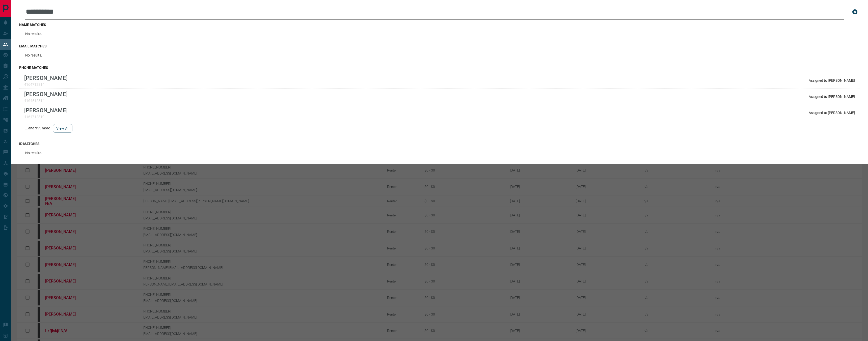 The width and height of the screenshot is (868, 341). Describe the element at coordinates (439, 143) in the screenshot. I see `h3: id matches` at that location.